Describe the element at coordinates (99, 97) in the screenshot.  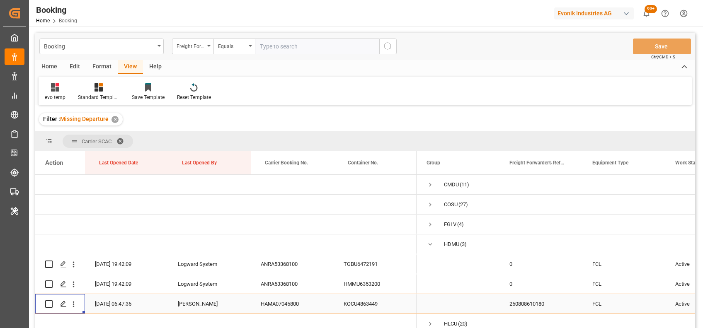
I see `div: Standard Templates` at that location.